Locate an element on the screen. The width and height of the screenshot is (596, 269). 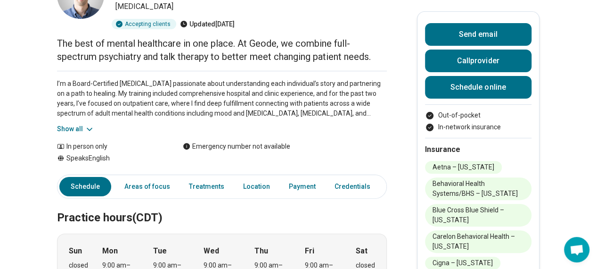
a: Location is located at coordinates (256, 186).